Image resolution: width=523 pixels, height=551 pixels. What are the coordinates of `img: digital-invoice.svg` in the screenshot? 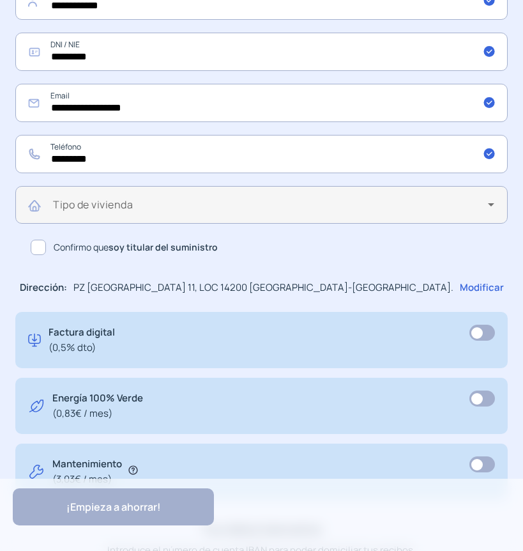 It's located at (35, 340).